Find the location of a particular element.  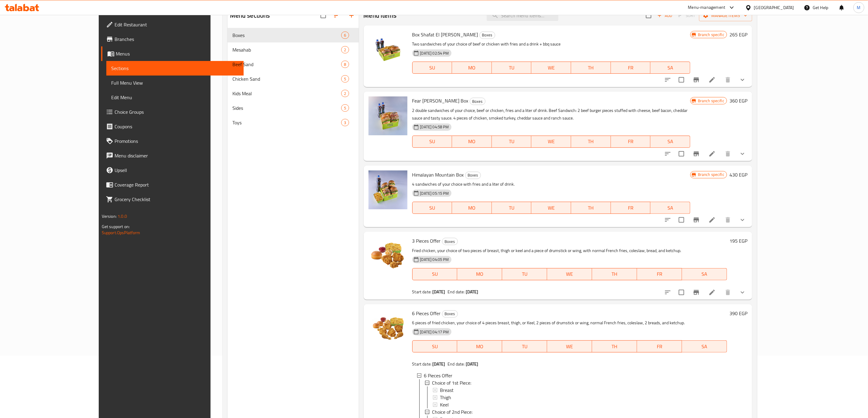

img: Box Shafat El Sarekh is located at coordinates (388, 50).